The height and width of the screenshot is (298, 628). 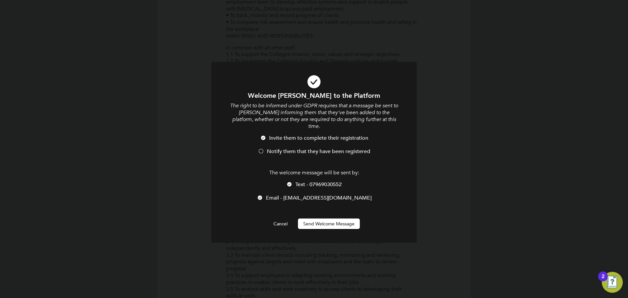 I want to click on span: Text - 07969030552, so click(x=319, y=184).